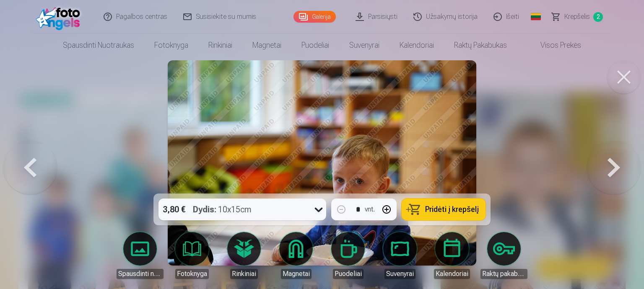 The image size is (644, 289). I want to click on img: /fa2, so click(60, 17).